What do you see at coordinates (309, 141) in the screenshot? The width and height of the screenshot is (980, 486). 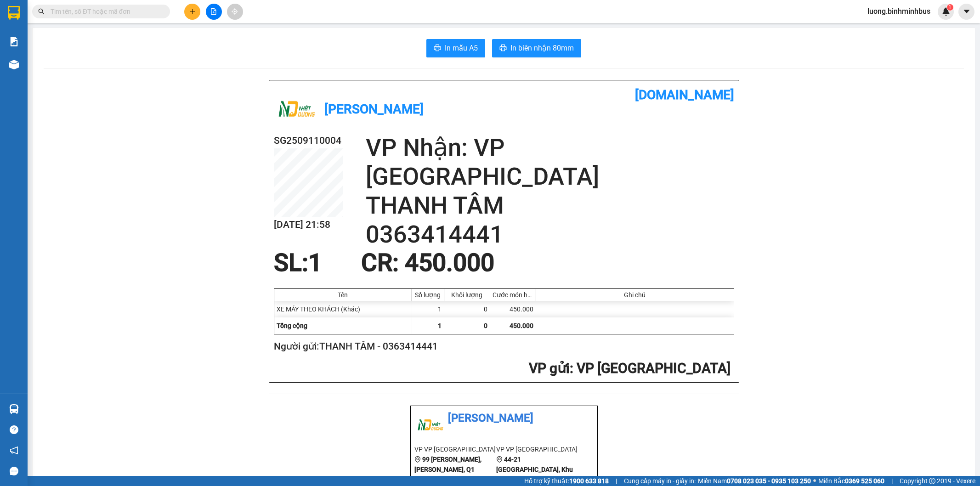 I see `h2: SG2509110004` at bounding box center [309, 141].